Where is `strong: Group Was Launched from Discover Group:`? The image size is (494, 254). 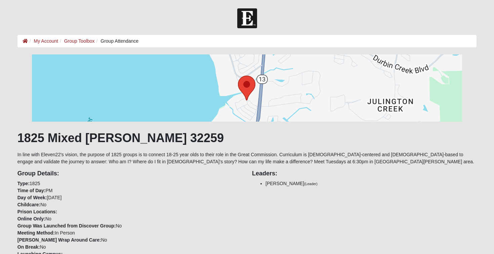
strong: Group Was Launched from Discover Group: is located at coordinates (67, 226).